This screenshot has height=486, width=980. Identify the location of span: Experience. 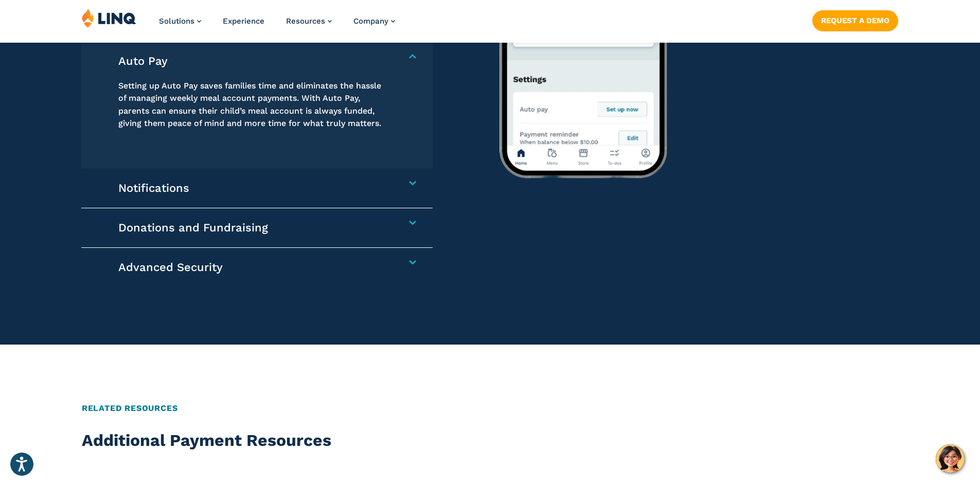
(243, 21).